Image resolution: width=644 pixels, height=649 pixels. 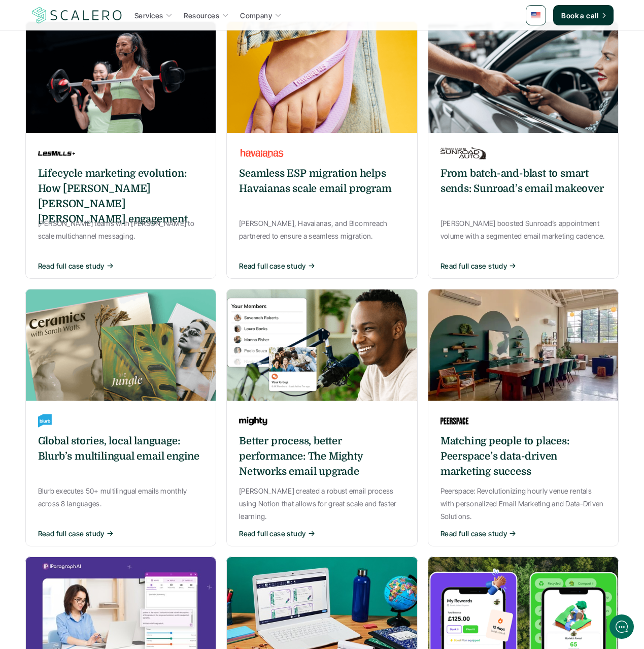 What do you see at coordinates (322, 345) in the screenshot?
I see `img: Mobile interface of a community hub and a picture of a woman` at bounding box center [322, 345].